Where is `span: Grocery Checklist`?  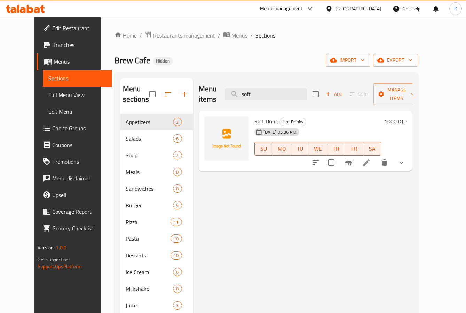
span: Grocery Checklist is located at coordinates (79, 229).